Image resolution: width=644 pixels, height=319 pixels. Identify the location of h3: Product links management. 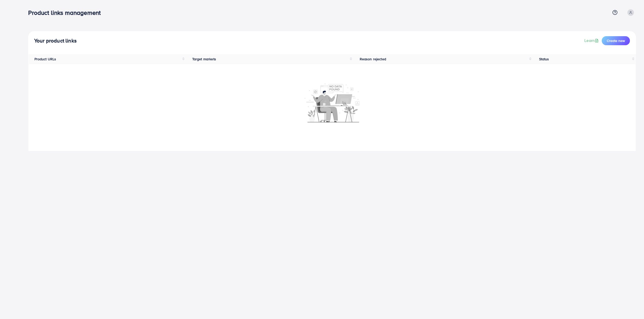
(66, 13).